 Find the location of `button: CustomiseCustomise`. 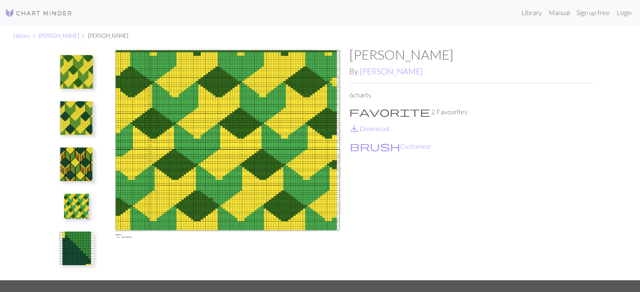

button: CustomiseCustomise is located at coordinates (390, 146).